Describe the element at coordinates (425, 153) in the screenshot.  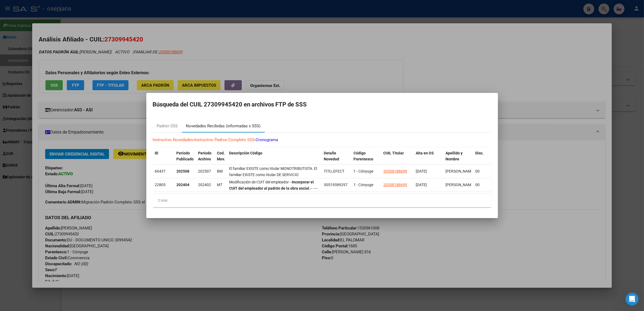
I see `span: Alta en OS` at that location.